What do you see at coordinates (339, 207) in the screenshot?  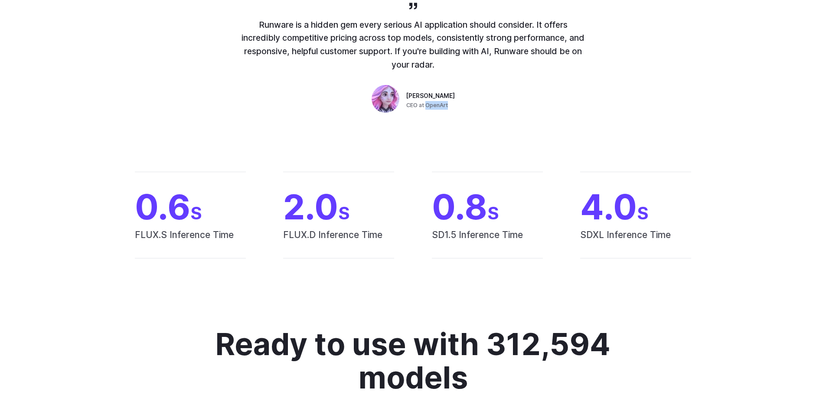 I see `span: 2.0` at bounding box center [339, 207].